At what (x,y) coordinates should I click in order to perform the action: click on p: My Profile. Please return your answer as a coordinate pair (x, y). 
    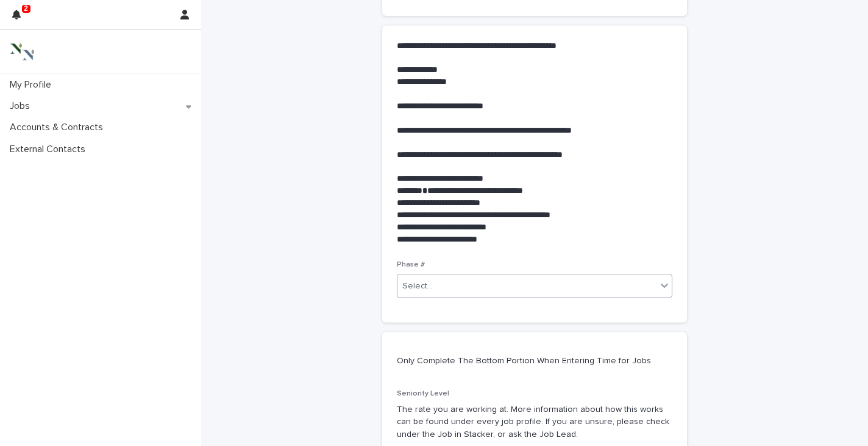
    Looking at the image, I should click on (33, 84).